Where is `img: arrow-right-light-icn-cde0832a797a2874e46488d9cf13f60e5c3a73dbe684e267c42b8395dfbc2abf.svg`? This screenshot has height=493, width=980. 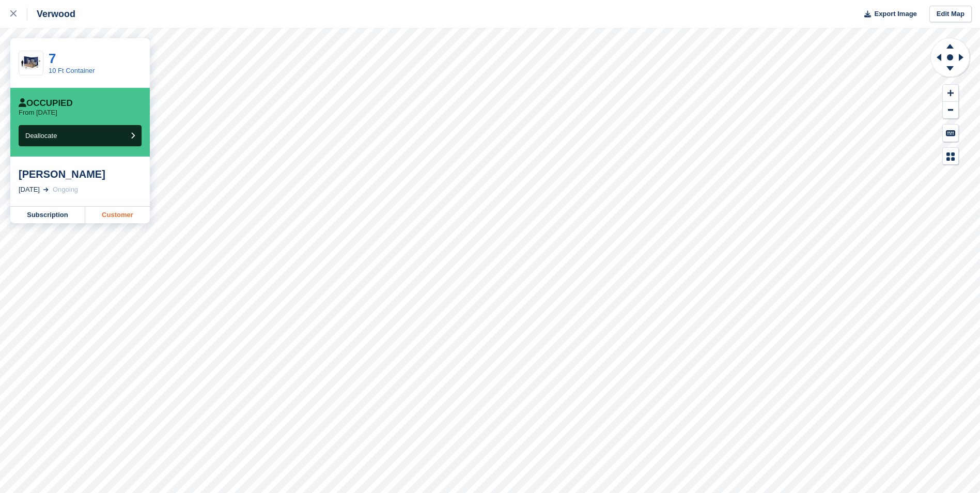 img: arrow-right-light-icn-cde0832a797a2874e46488d9cf13f60e5c3a73dbe684e267c42b8395dfbc2abf.svg is located at coordinates (46, 189).